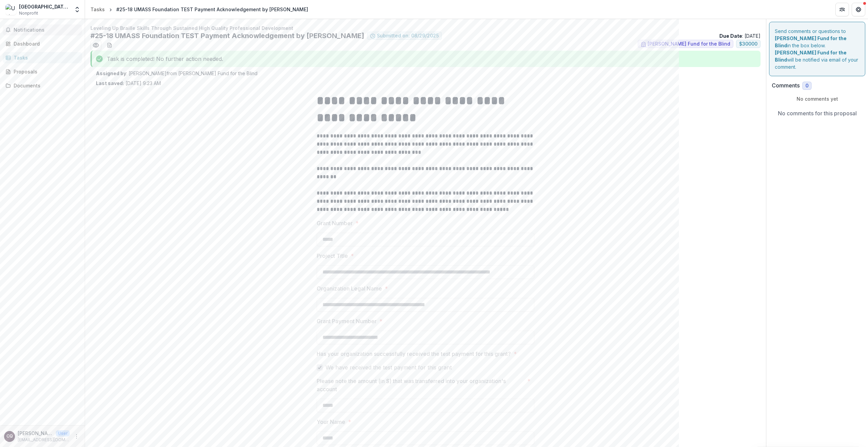 The image size is (868, 447). What do you see at coordinates (111, 73) in the screenshot?
I see `strong: Assigned by` at bounding box center [111, 73].